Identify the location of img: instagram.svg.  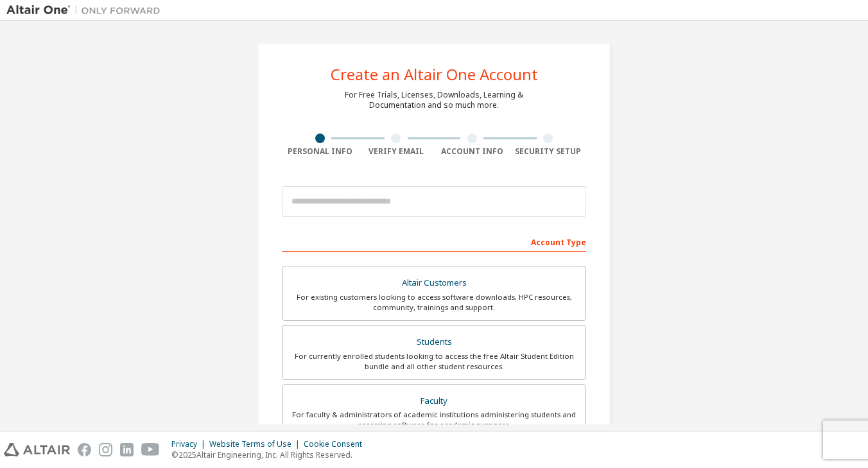
(105, 449).